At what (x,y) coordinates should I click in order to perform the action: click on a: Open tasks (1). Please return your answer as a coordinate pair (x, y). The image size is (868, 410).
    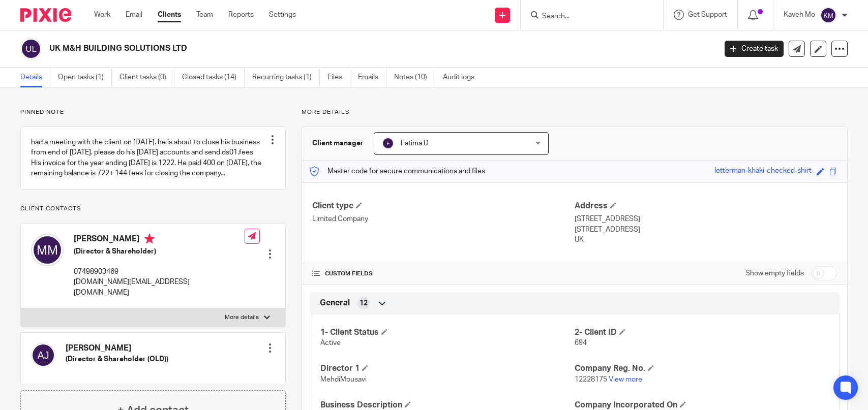
    Looking at the image, I should click on (85, 77).